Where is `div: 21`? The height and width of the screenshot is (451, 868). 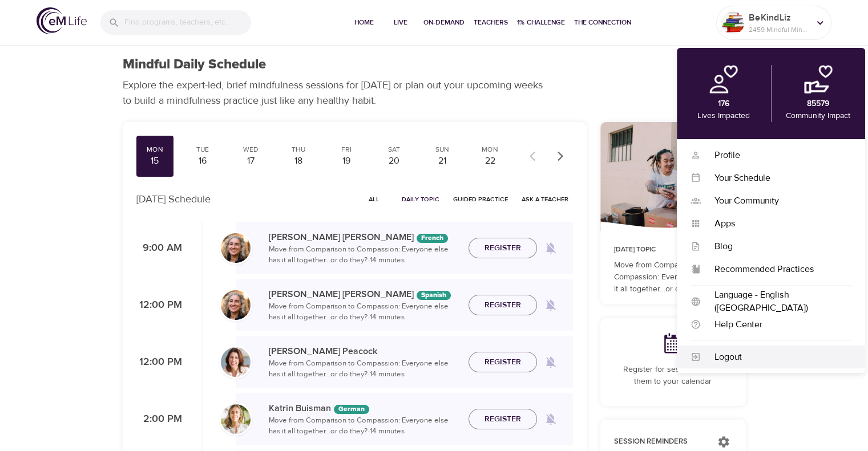 div: 21 is located at coordinates (442, 160).